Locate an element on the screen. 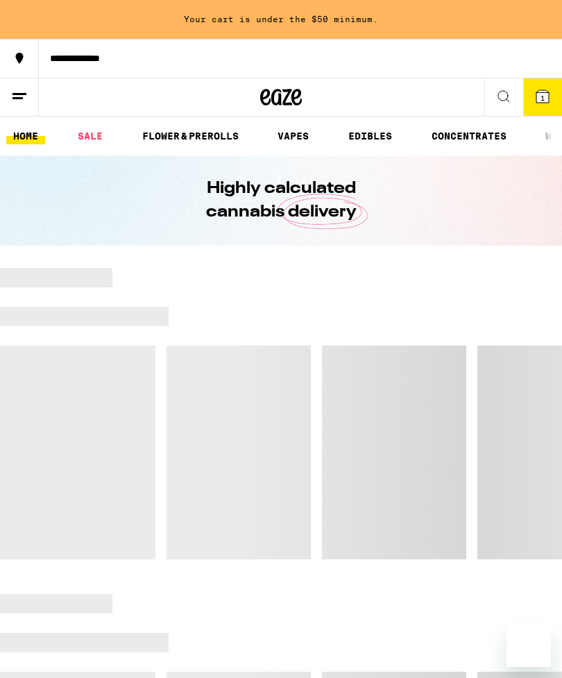  button: 1 is located at coordinates (542, 97).